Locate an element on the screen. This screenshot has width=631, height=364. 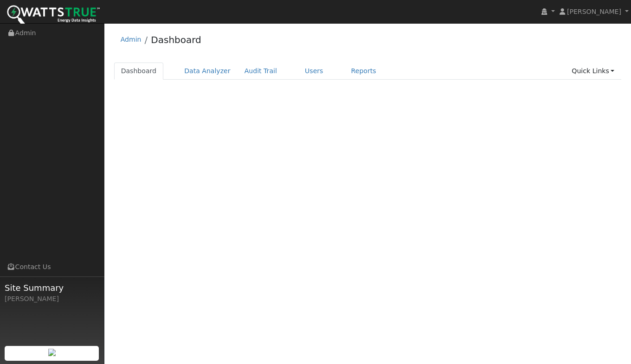
a: Users is located at coordinates (314, 71).